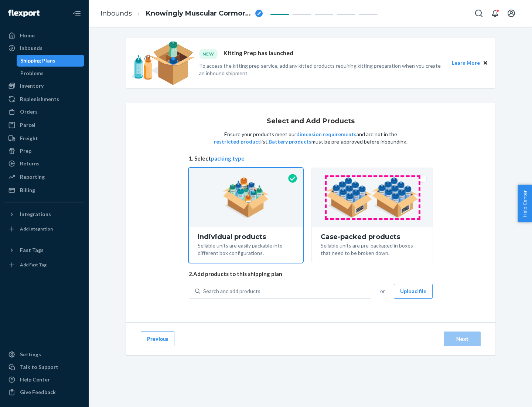 Image resolution: width=532 pixels, height=407 pixels. Describe the element at coordinates (208, 53) in the screenshot. I see `div: NEW` at that location.